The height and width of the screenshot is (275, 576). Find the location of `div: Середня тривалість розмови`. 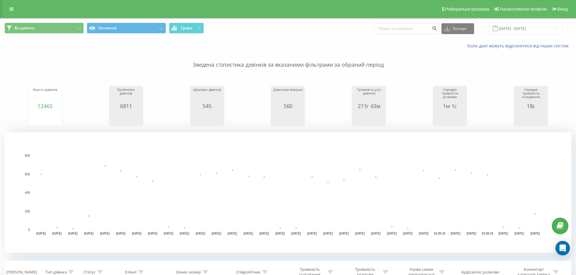

div: Середня тривалість розмови is located at coordinates (450, 96).